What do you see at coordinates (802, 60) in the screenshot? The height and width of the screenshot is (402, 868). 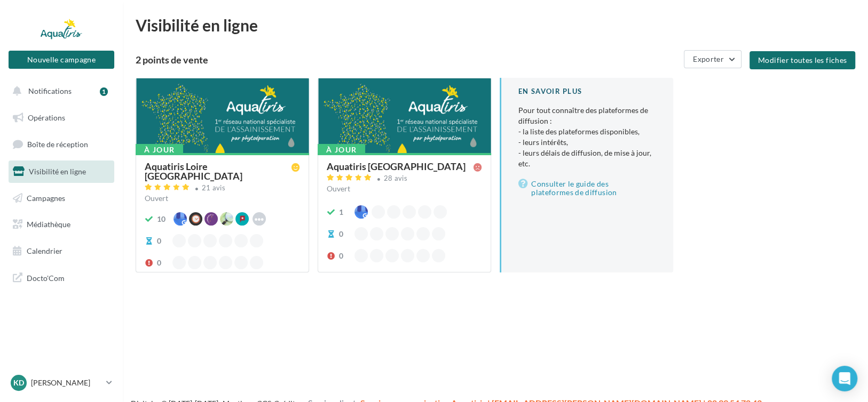 I see `button: Modifier toutes les fiches` at bounding box center [802, 60].